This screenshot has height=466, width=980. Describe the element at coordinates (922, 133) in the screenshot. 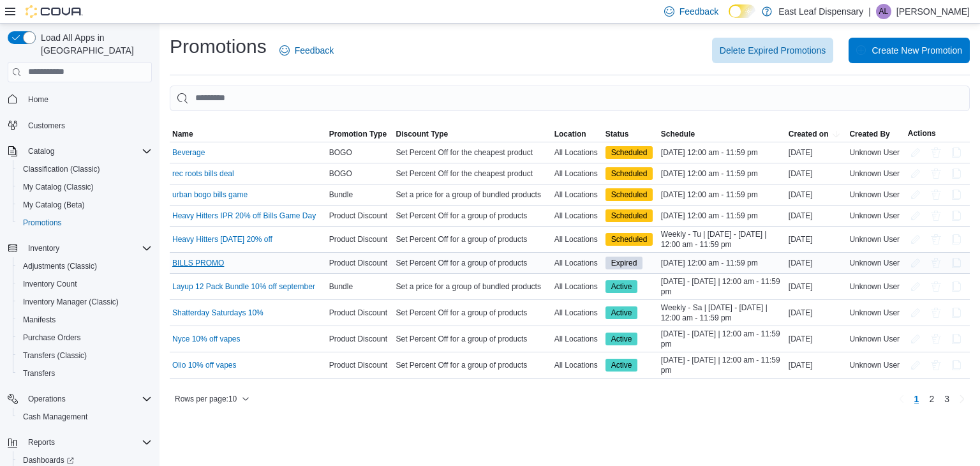

I see `span: Actions` at that location.